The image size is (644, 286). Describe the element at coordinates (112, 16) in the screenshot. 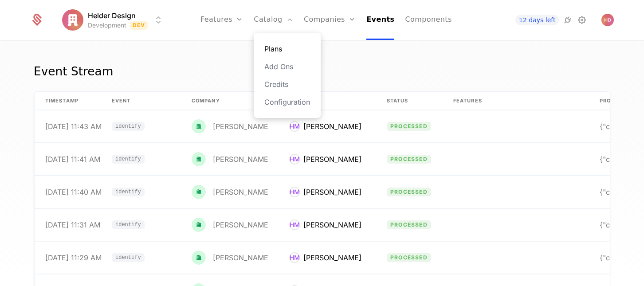

I see `span: Helder Design` at that location.